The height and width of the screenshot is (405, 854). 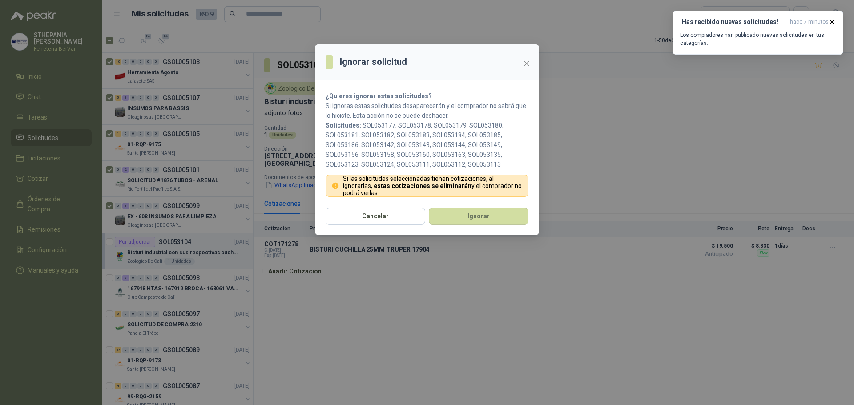 What do you see at coordinates (527, 64) in the screenshot?
I see `button: Close` at bounding box center [527, 64].